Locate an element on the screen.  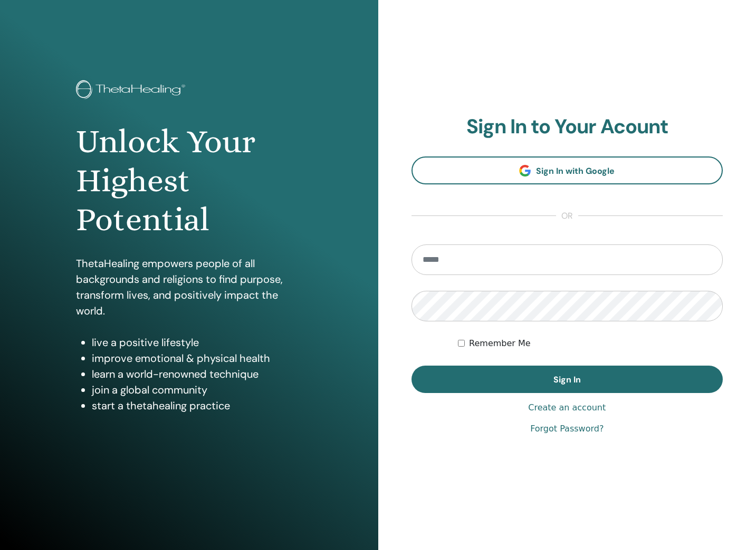
li: join a global community is located at coordinates (197, 390).